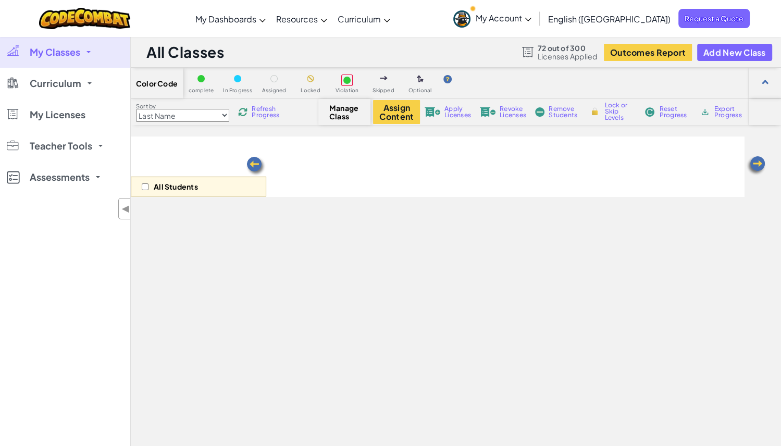 The width and height of the screenshot is (781, 446). Describe the element at coordinates (704, 112) in the screenshot. I see `img: IconArchive.svg` at that location.